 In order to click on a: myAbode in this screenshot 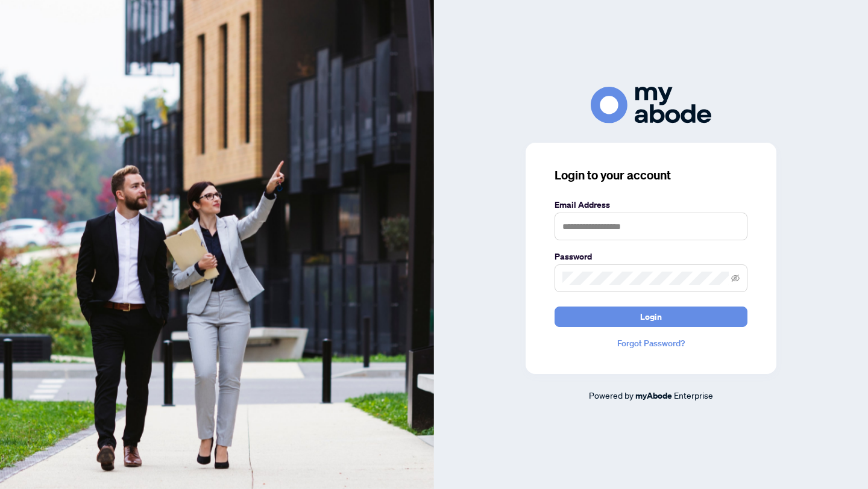, I will do `click(653, 396)`.